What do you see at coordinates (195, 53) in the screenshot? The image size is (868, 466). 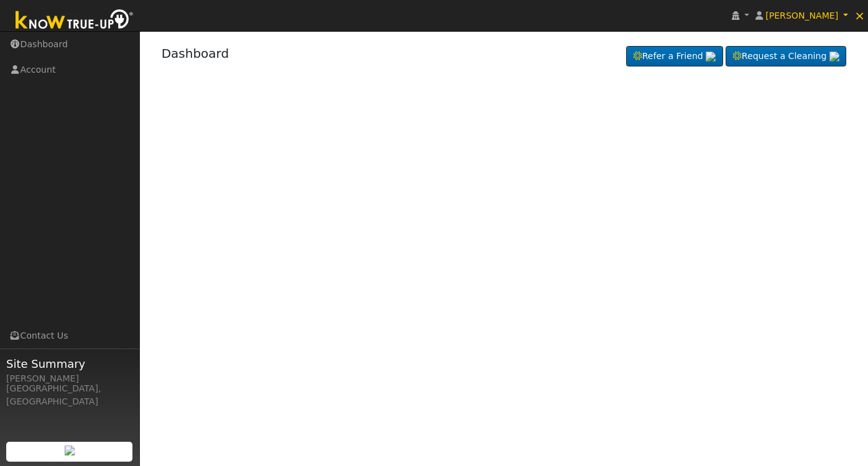 I see `a: Dashboard` at bounding box center [195, 53].